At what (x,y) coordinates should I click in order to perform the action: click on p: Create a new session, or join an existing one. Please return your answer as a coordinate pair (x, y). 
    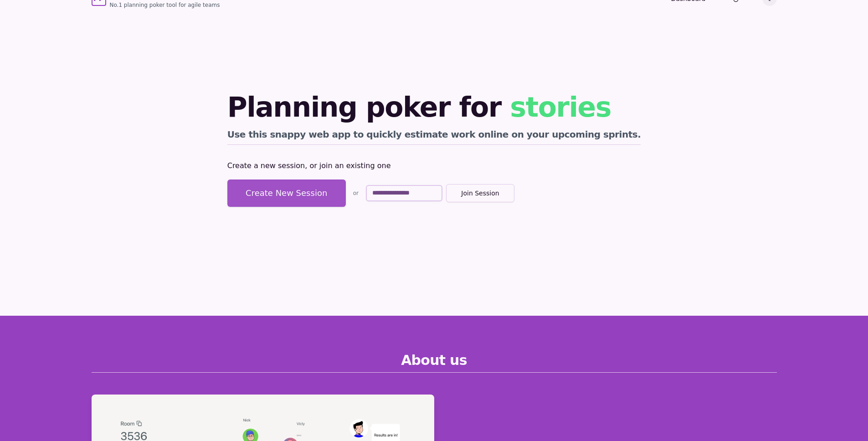
    Looking at the image, I should click on (434, 166).